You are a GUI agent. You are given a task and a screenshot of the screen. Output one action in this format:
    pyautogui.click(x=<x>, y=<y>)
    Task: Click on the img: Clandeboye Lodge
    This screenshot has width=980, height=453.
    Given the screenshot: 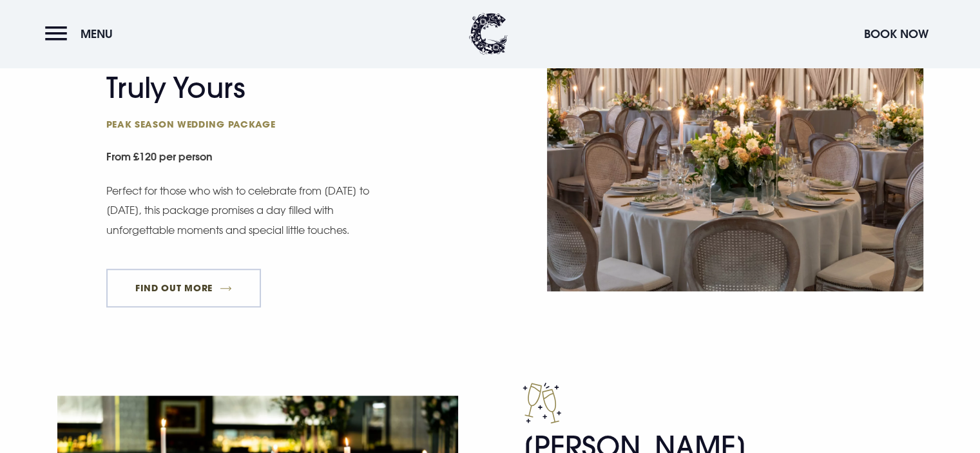 What is the action you would take?
    pyautogui.click(x=489, y=34)
    